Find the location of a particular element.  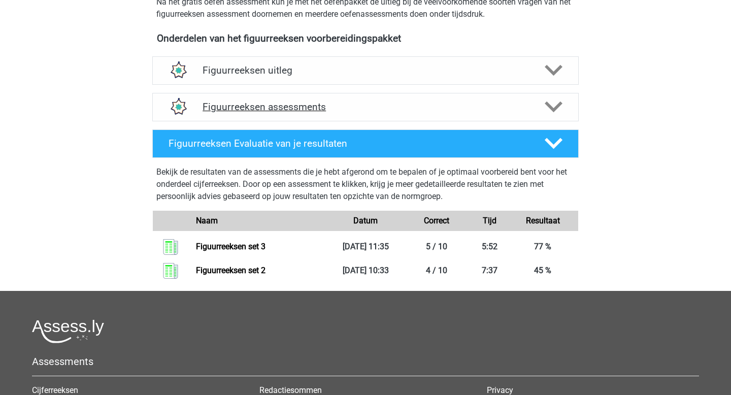

img: Assessly logo is located at coordinates (68, 331).